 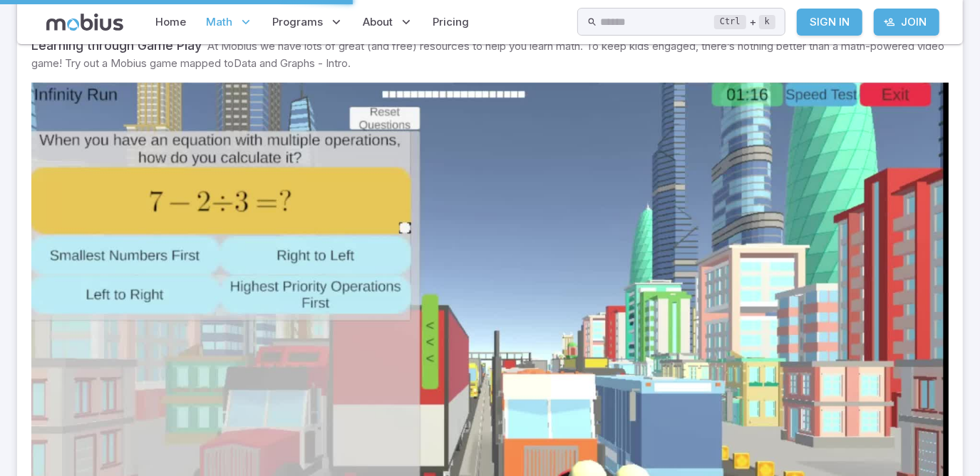 I want to click on span: Programs, so click(x=298, y=22).